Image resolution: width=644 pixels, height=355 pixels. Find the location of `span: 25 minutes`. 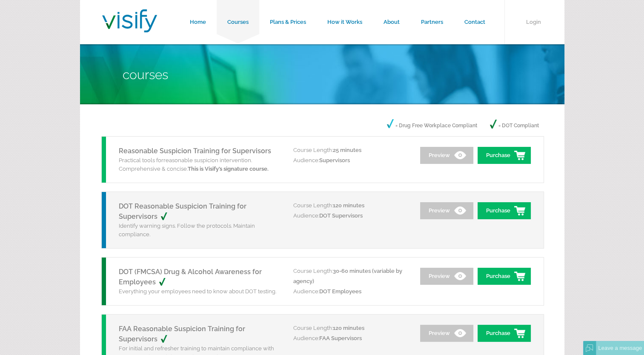

span: 25 minutes is located at coordinates (347, 150).